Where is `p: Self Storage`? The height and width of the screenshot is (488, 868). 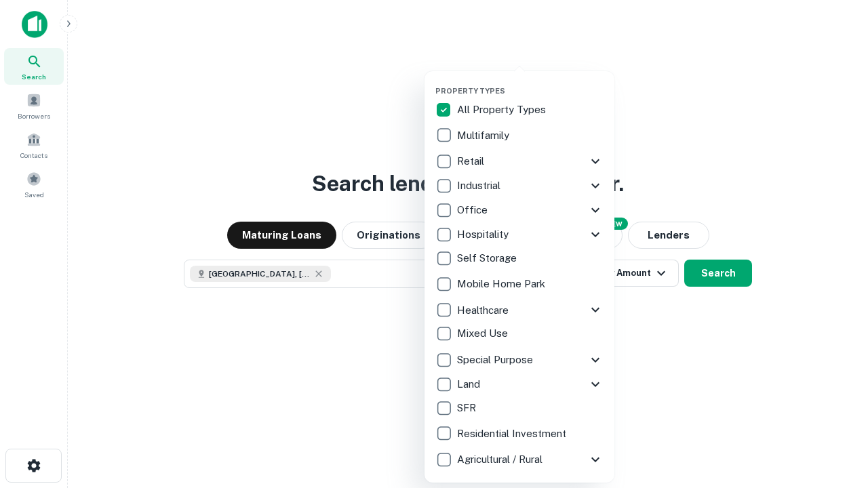 p: Self Storage is located at coordinates (488, 259).